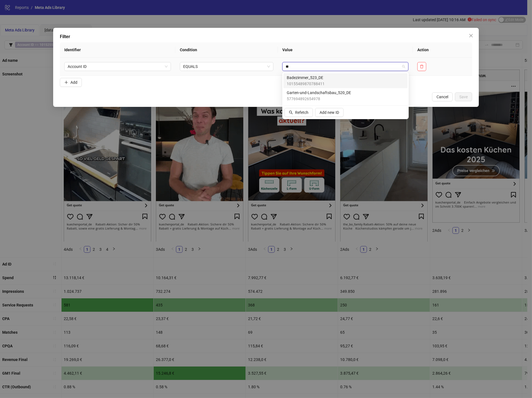 This screenshot has height=398, width=532. What do you see at coordinates (291, 112) in the screenshot?
I see `span: search` at bounding box center [291, 112].